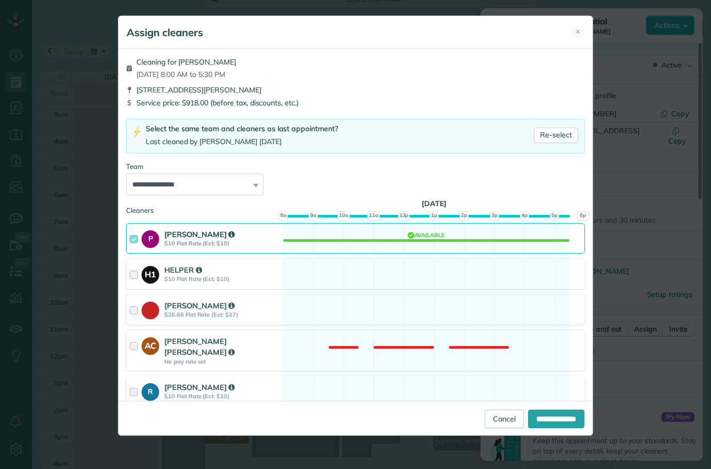 The width and height of the screenshot is (711, 469). I want to click on a: Re-select, so click(556, 135).